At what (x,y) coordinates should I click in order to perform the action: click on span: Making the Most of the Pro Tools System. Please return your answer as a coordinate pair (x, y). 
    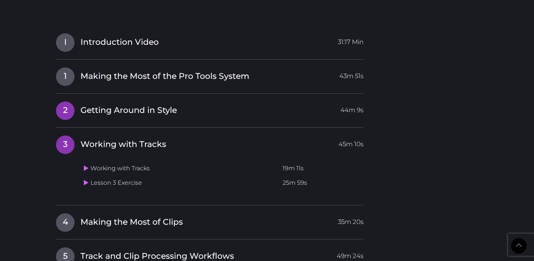
    Looking at the image, I should click on (165, 76).